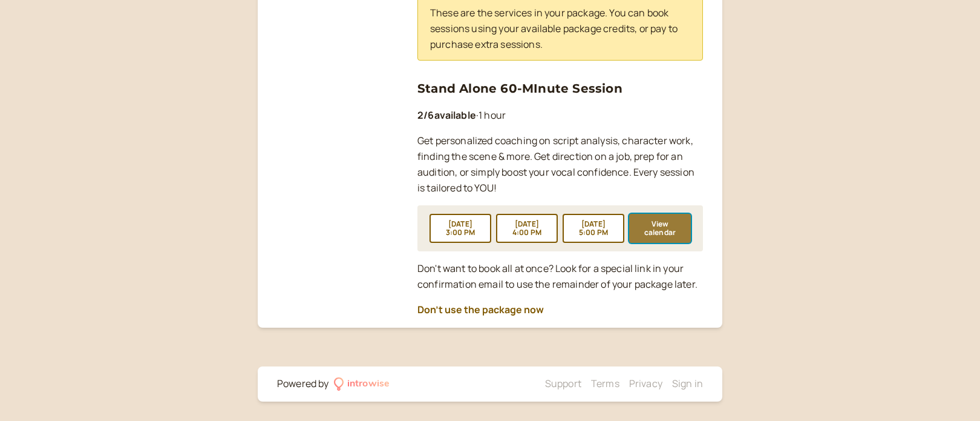 Image resolution: width=980 pixels, height=421 pixels. I want to click on div: introwise, so click(368, 384).